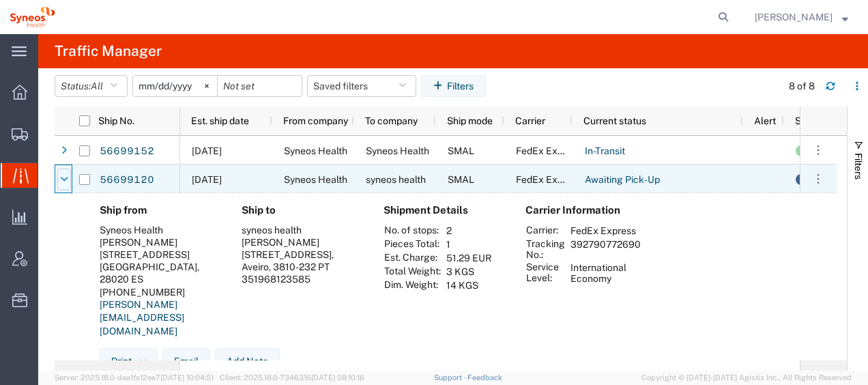 The width and height of the screenshot is (868, 385). What do you see at coordinates (412, 259) in the screenshot?
I see `th: Est. Charge:` at bounding box center [412, 259].